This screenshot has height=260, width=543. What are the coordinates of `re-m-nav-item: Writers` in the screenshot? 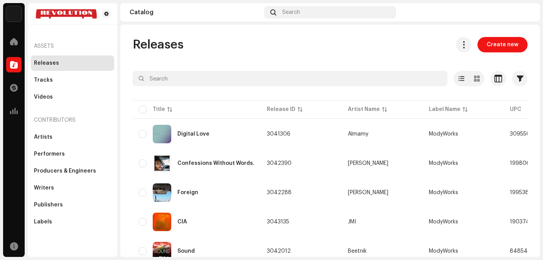 It's located at (73, 188).